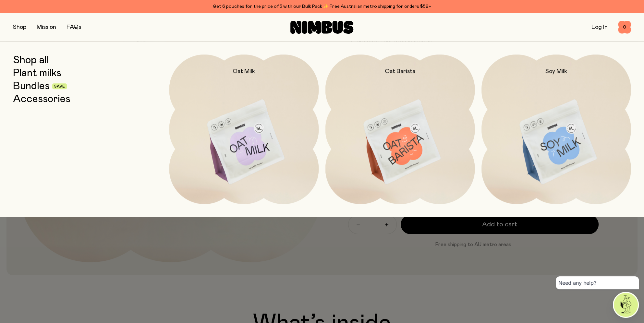 This screenshot has width=644, height=323. Describe the element at coordinates (42, 99) in the screenshot. I see `a: Accessories` at that location.